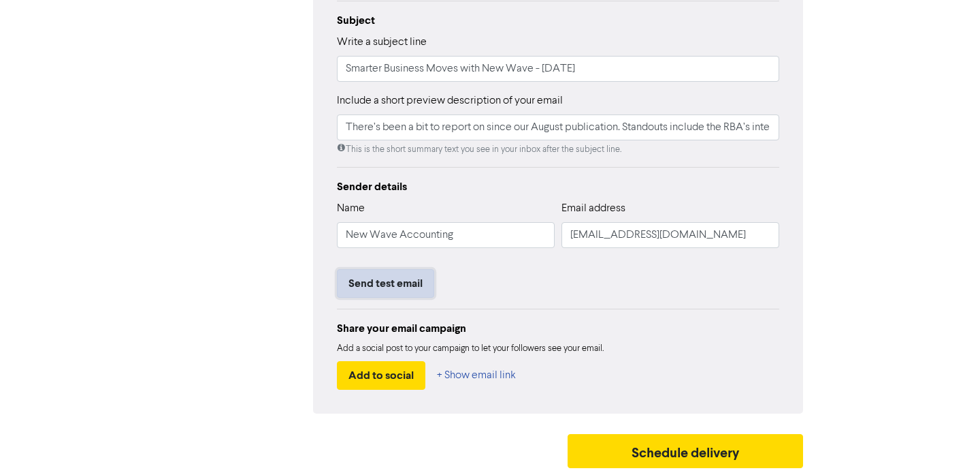  I want to click on label: Email address, so click(593, 208).